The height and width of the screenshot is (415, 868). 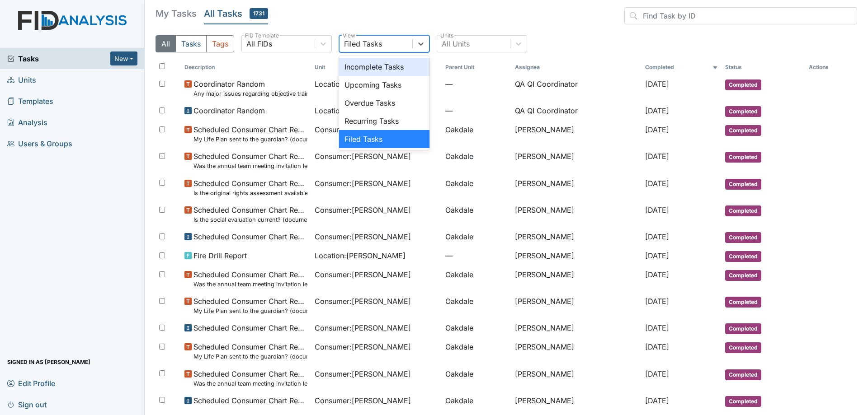 What do you see at coordinates (384, 85) in the screenshot?
I see `div: Upcoming Tasks` at bounding box center [384, 85].